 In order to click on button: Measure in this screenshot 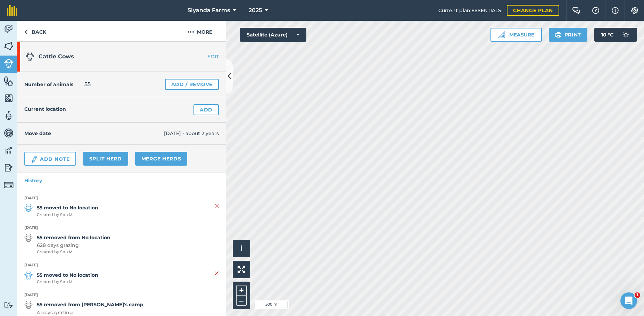, I will do `click(516, 35)`.